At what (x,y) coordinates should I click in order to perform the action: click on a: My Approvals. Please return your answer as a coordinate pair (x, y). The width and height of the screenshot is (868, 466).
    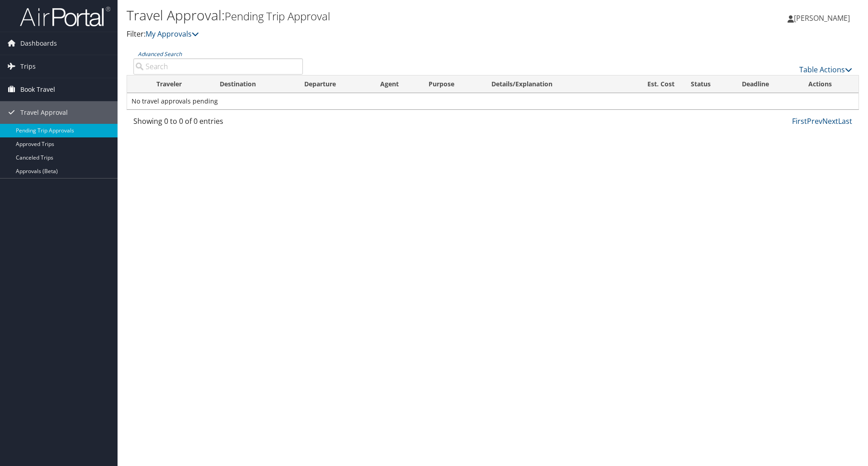
    Looking at the image, I should click on (173, 34).